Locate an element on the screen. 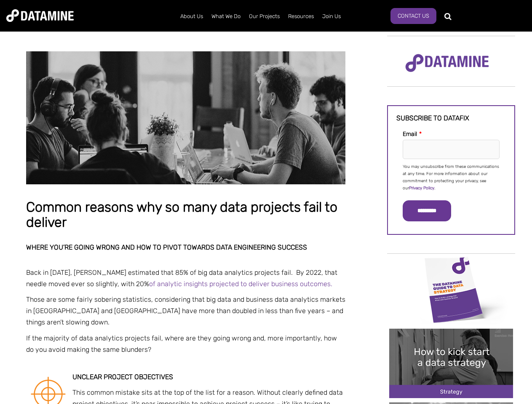 The image size is (532, 404). img: Datamine is located at coordinates (40, 16).